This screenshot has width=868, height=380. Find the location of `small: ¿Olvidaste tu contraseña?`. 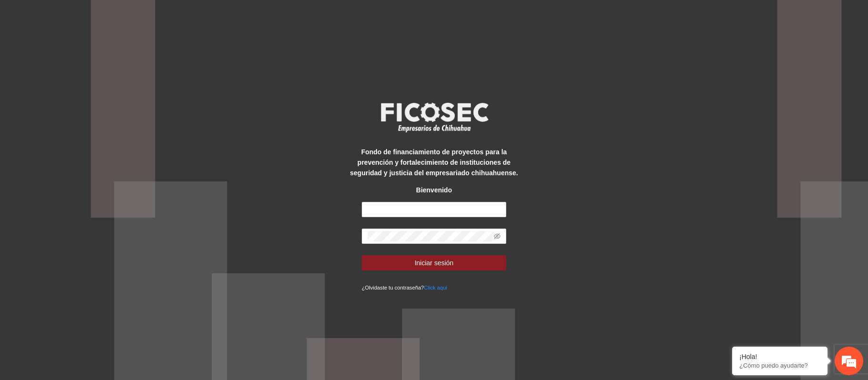

small: ¿Olvidaste tu contraseña? is located at coordinates (404, 288).